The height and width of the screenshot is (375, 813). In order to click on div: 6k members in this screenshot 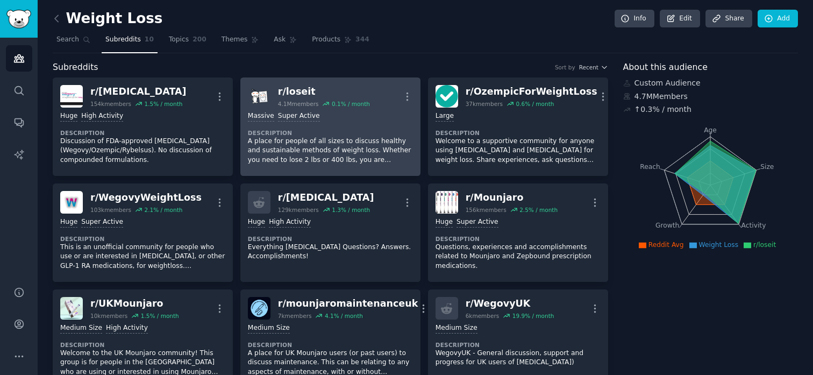, I will do `click(482, 316)`.